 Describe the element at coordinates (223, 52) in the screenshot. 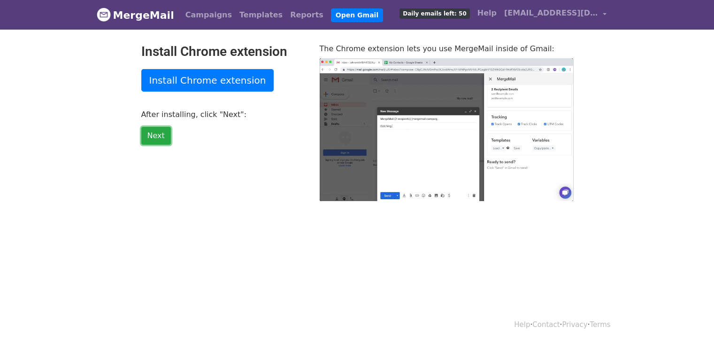

I see `h2: Install Chrome extension` at that location.